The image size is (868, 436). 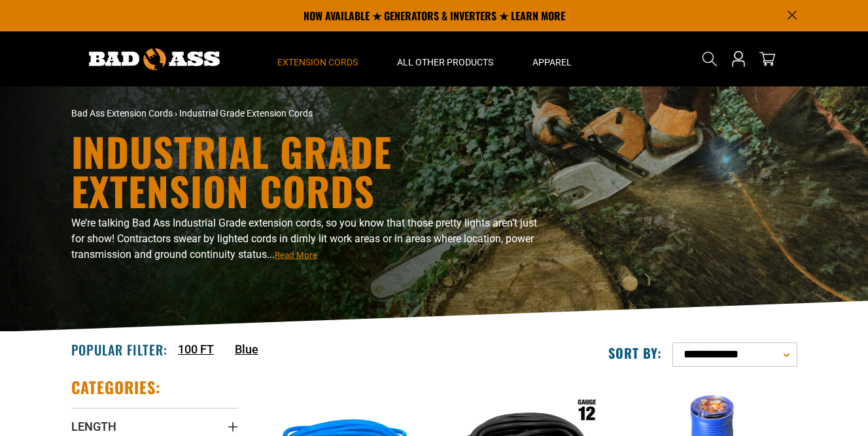 I want to click on span: Apparel, so click(x=552, y=62).